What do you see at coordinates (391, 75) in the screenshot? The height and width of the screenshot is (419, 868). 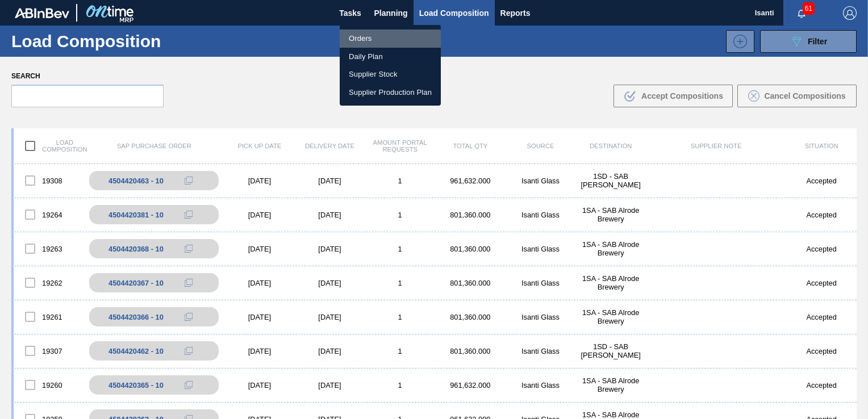 I see `li: Supplier Stock` at bounding box center [391, 75].